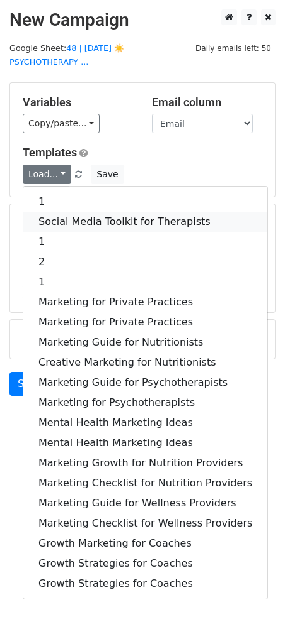 The width and height of the screenshot is (285, 644). Describe the element at coordinates (145, 222) in the screenshot. I see `a: Social Media Toolkit for Therapists` at that location.